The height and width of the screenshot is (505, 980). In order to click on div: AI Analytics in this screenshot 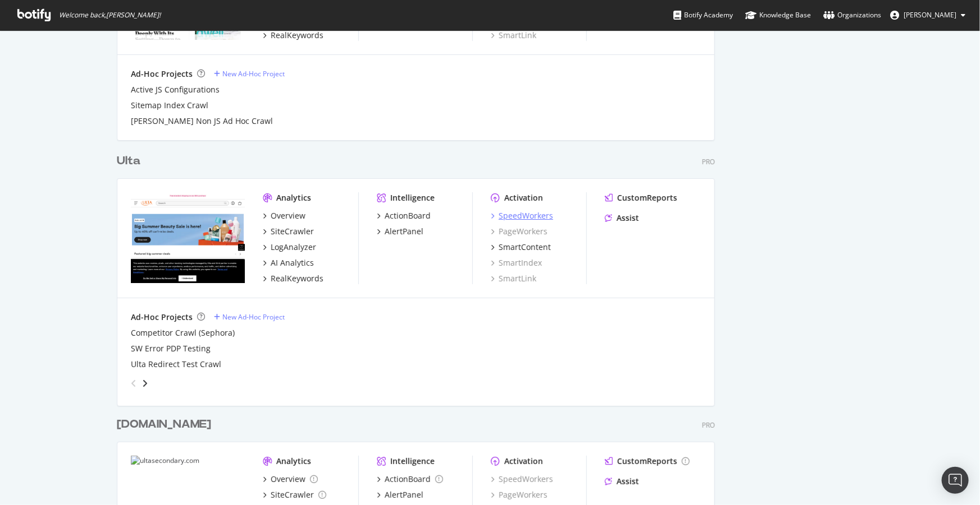, I will do `click(292, 263)`.